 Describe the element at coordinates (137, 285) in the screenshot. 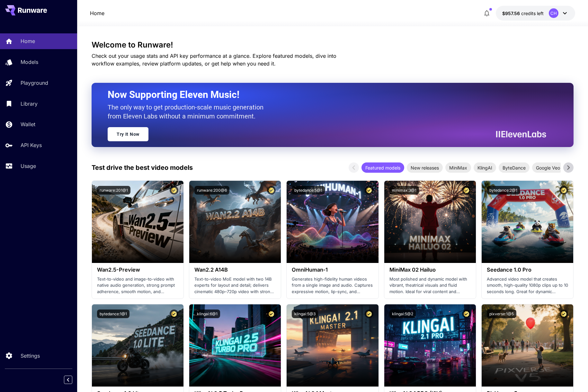

I see `p: Text-to-video and image-to-video with native audio generation, strong prompt adherence, smooth mo...` at that location.